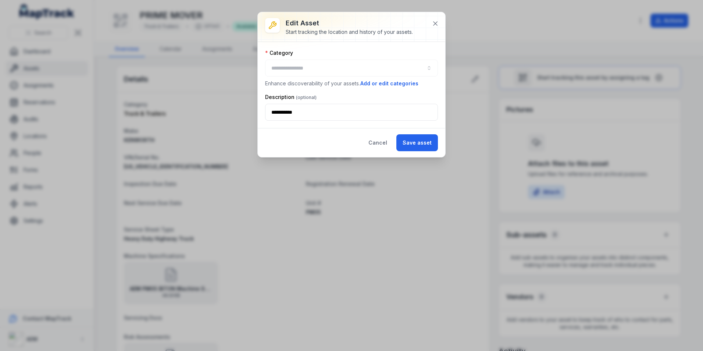 The height and width of the screenshot is (351, 703). I want to click on button: Cancel, so click(378, 143).